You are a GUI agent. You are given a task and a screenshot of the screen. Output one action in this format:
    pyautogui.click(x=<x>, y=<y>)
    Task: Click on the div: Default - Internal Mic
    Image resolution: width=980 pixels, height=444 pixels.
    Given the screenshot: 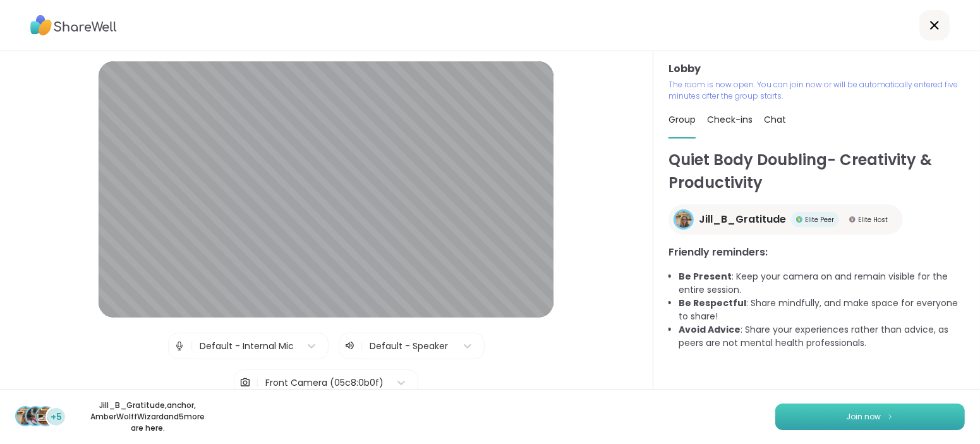 What is the action you would take?
    pyautogui.click(x=247, y=346)
    